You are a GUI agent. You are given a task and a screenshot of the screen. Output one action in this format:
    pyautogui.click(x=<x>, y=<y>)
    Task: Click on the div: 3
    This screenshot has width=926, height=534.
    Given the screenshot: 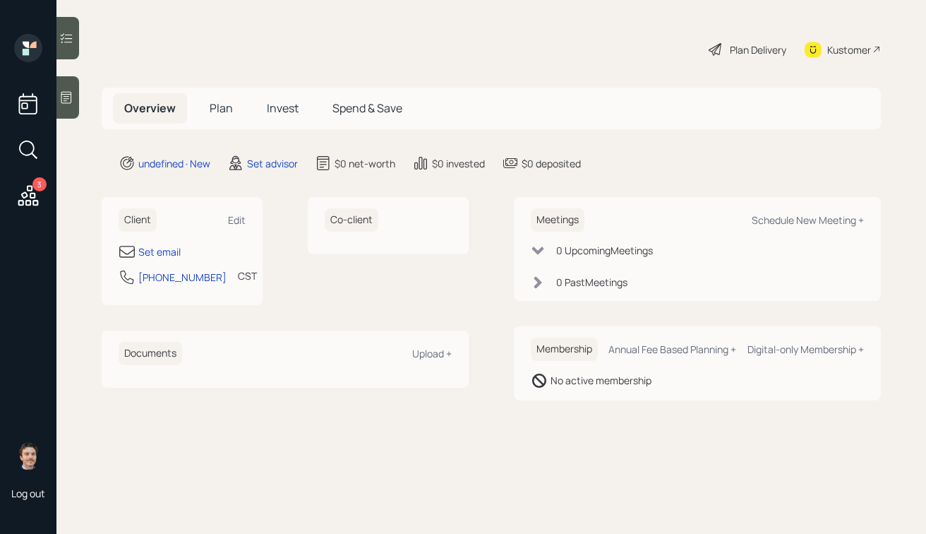 What is the action you would take?
    pyautogui.click(x=40, y=184)
    